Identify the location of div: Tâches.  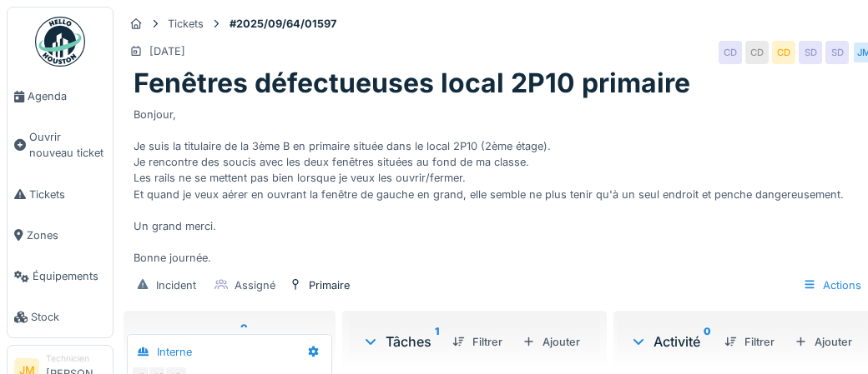
(400, 342).